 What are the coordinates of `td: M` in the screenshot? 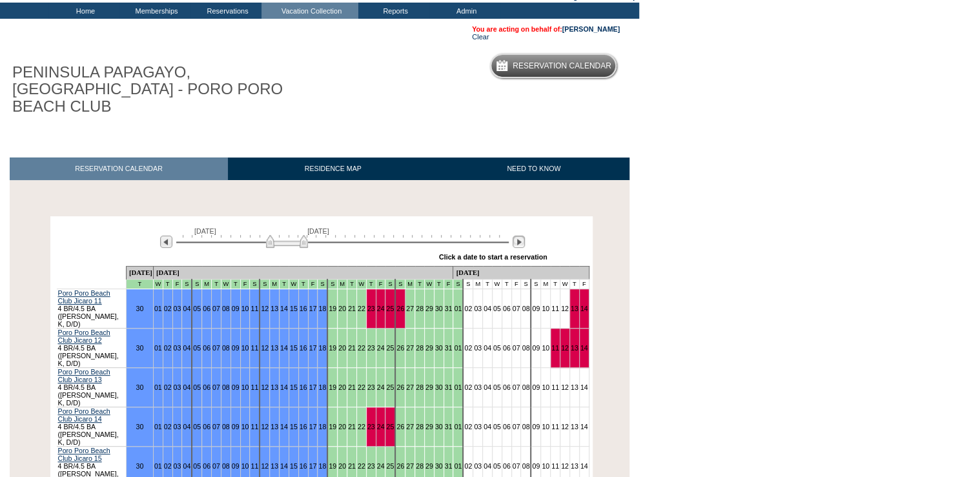 It's located at (546, 283).